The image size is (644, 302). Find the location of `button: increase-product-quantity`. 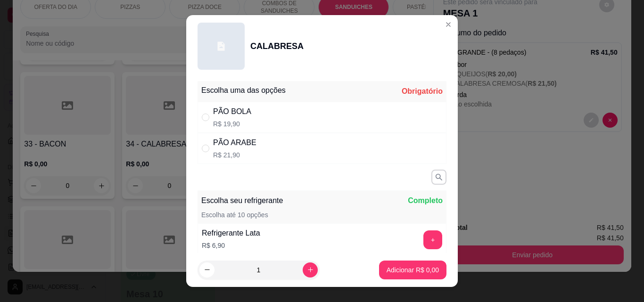

button: increase-product-quantity is located at coordinates (310, 270).